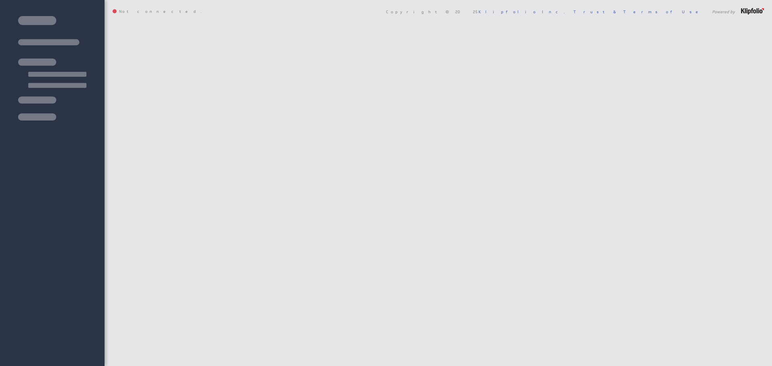 This screenshot has height=366, width=772. What do you see at coordinates (475, 12) in the screenshot?
I see `span: Copyright © 2025` at bounding box center [475, 12].